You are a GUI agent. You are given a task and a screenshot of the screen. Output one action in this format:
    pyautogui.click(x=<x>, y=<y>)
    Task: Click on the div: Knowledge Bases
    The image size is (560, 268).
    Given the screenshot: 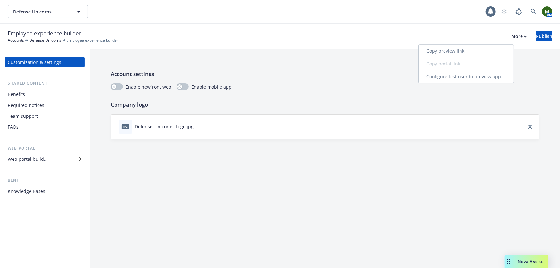 What is the action you would take?
    pyautogui.click(x=26, y=191)
    